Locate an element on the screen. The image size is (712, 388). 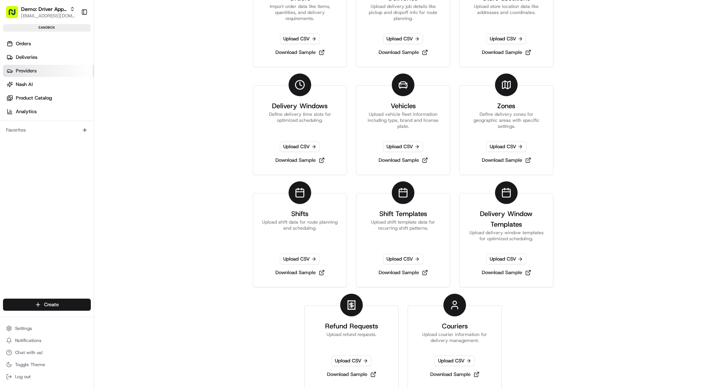
a: ShiftsUpload shift data for route planning and scheduling.Upload CSVDownload Sample is located at coordinates (300, 240).